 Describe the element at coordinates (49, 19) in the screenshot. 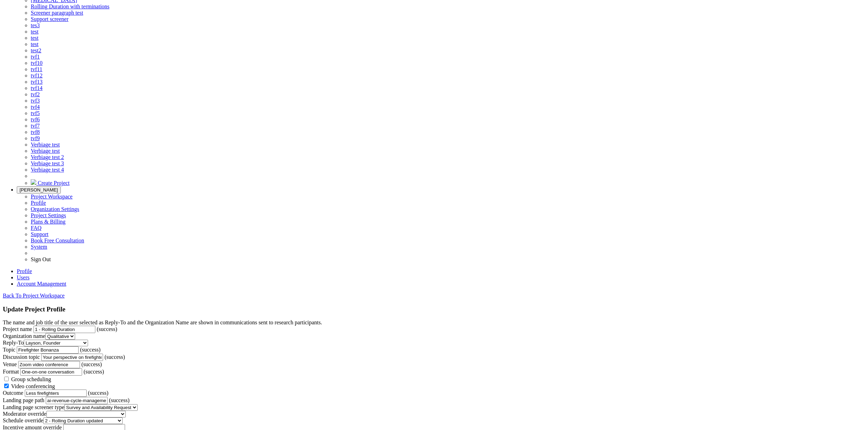

I see `a: Support screener` at that location.